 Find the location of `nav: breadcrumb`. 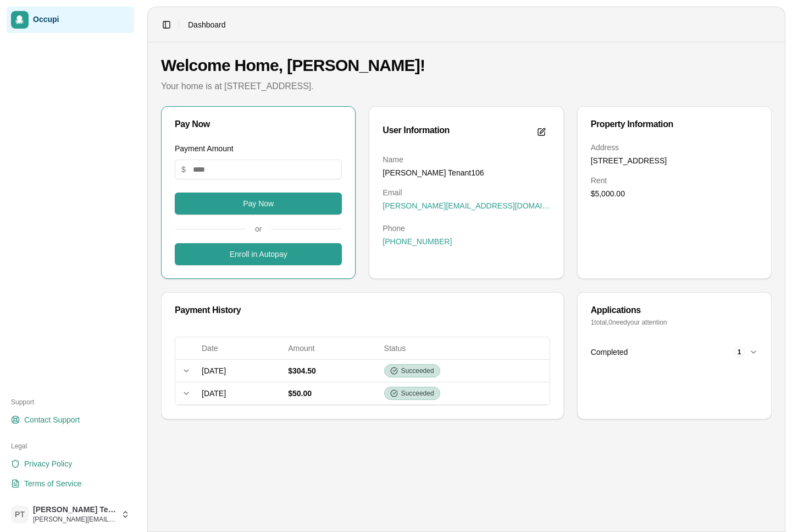

nav: breadcrumb is located at coordinates (206, 25).